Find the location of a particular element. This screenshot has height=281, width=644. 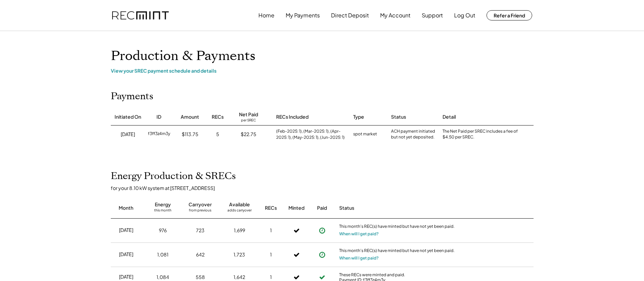

button: Support is located at coordinates (432, 16).